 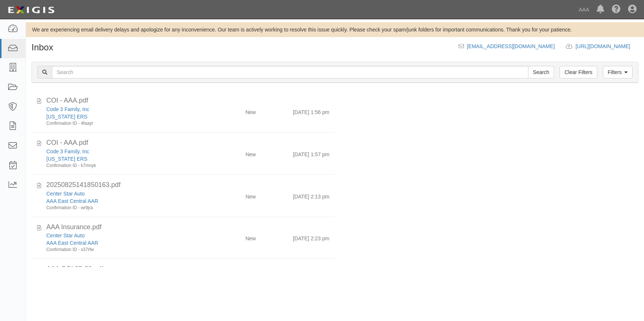 What do you see at coordinates (584, 10) in the screenshot?
I see `a: AAA` at bounding box center [584, 10].